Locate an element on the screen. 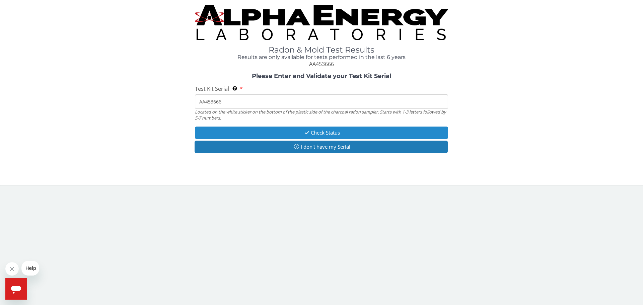 Image resolution: width=643 pixels, height=305 pixels. span: Help is located at coordinates (9, 7).